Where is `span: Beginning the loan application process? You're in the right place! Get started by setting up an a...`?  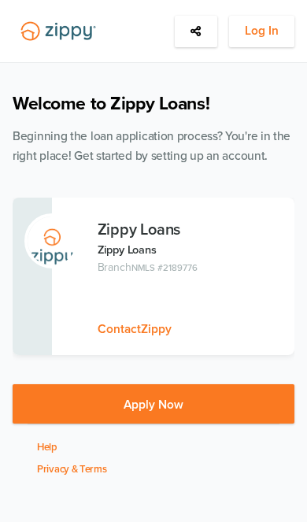
span: Beginning the loan application process? You're in the right place! Get started by setting up an a... is located at coordinates (151, 146).